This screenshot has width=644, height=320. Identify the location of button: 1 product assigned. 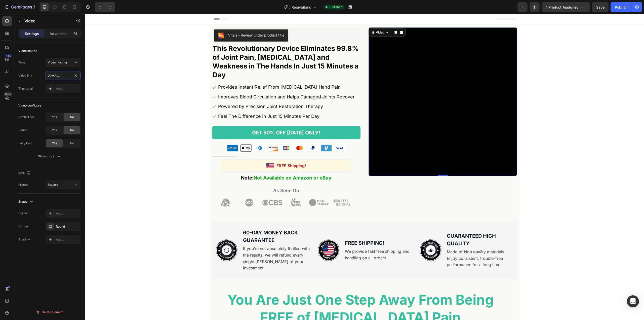
(566, 7).